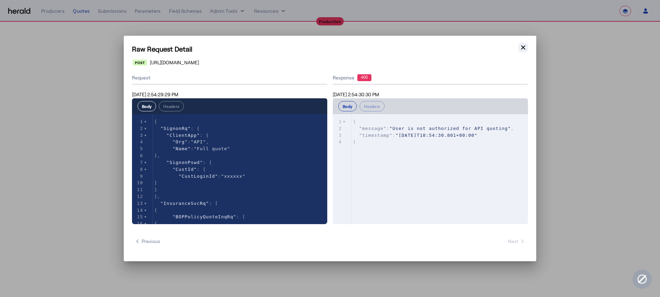 The height and width of the screenshot is (297, 660). What do you see at coordinates (233, 176) in the screenshot?
I see `span: "xxxxxx"` at bounding box center [233, 176].